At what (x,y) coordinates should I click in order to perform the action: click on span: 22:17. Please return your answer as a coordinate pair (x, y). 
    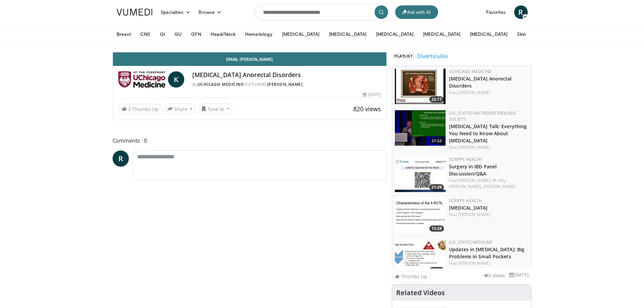
    Looking at the image, I should click on (437, 99).